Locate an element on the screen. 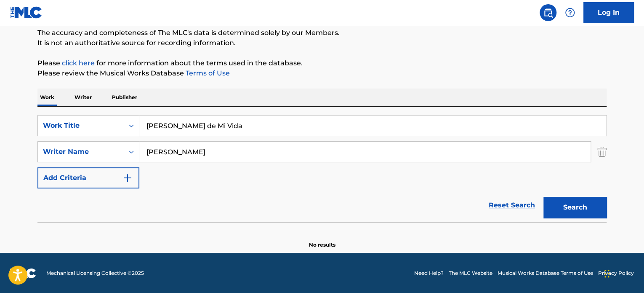 This screenshot has height=293, width=644. div: Chat Widget is located at coordinates (623, 273).